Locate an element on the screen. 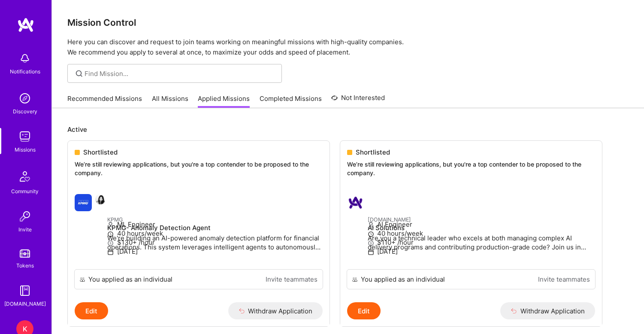 The image size is (644, 334). a: Recommended Missions is located at coordinates (105, 101).